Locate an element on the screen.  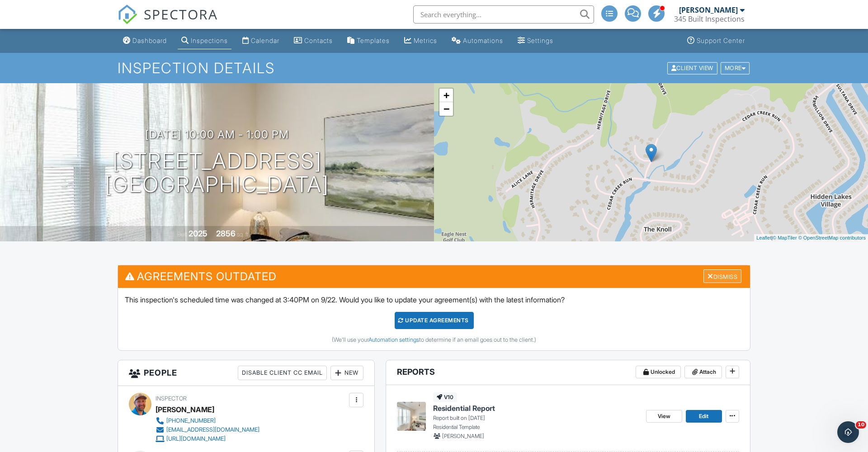
div: Templates is located at coordinates (373, 40).